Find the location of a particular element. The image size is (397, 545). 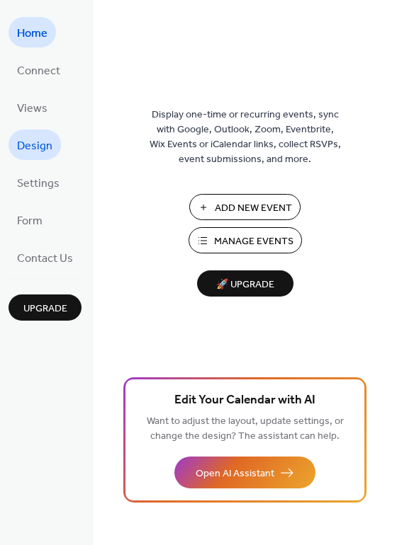

button: Manage Events is located at coordinates (245, 240).